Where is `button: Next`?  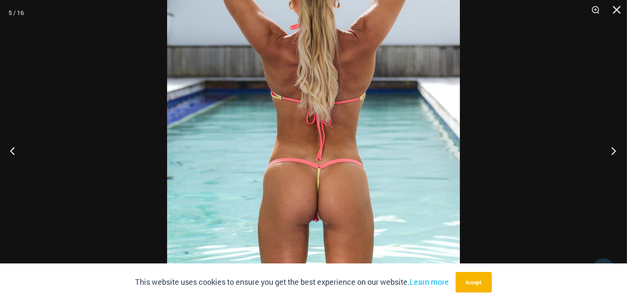 button: Next is located at coordinates (611, 151).